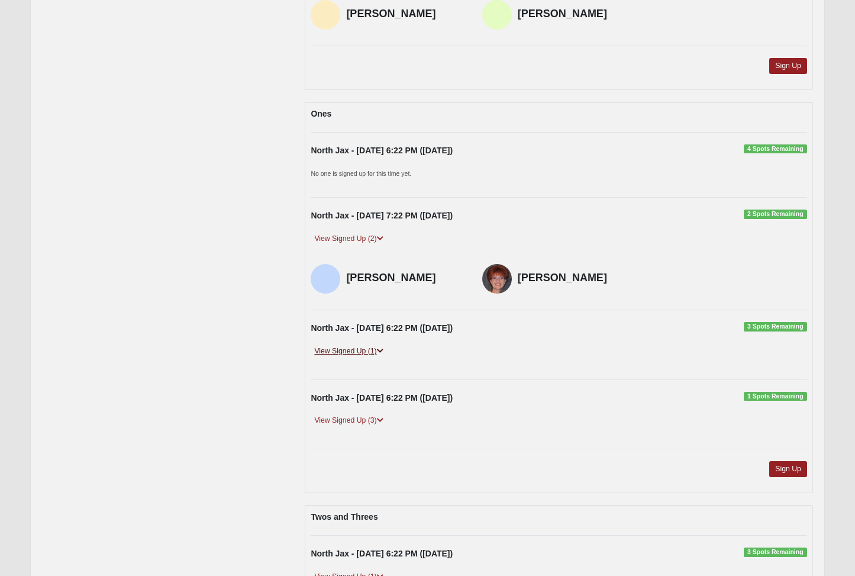  I want to click on img: Rhonda Wynne, so click(325, 279).